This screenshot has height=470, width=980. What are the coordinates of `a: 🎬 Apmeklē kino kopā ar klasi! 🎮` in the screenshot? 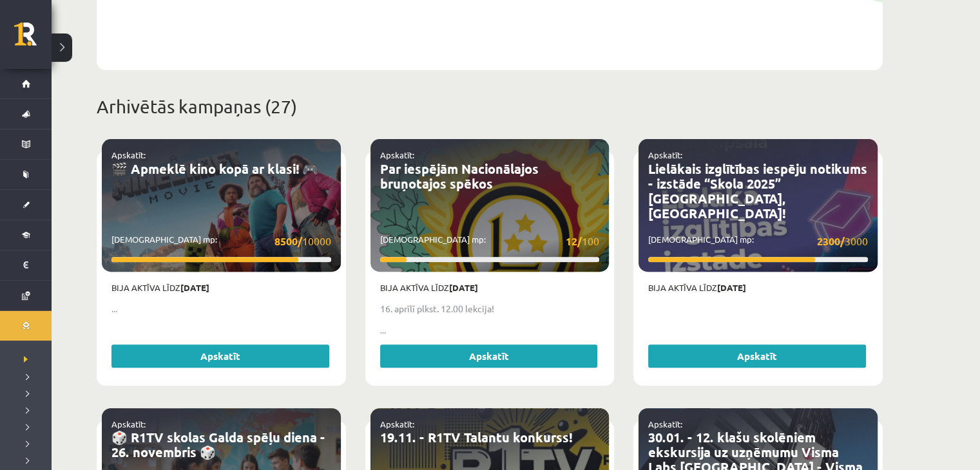 It's located at (214, 168).